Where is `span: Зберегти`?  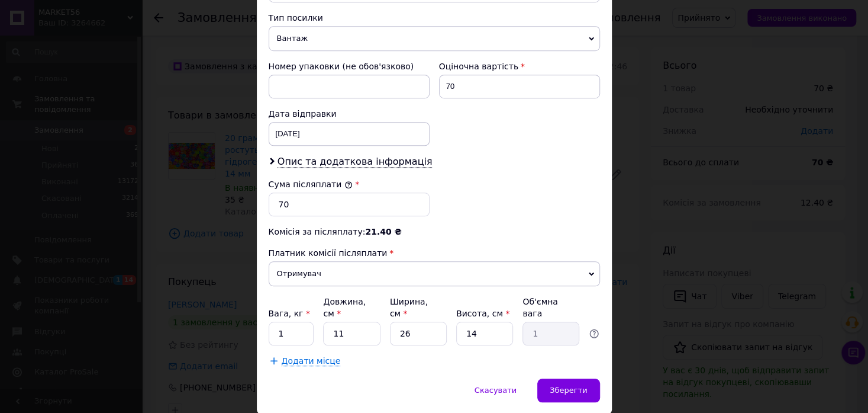
span: Зберегти is located at coordinates (568, 389).